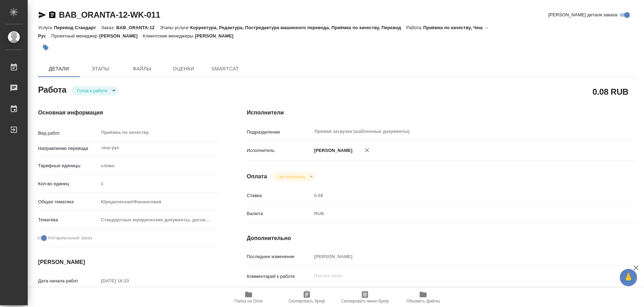  I want to click on button: Скопировать бриф, so click(307, 296).